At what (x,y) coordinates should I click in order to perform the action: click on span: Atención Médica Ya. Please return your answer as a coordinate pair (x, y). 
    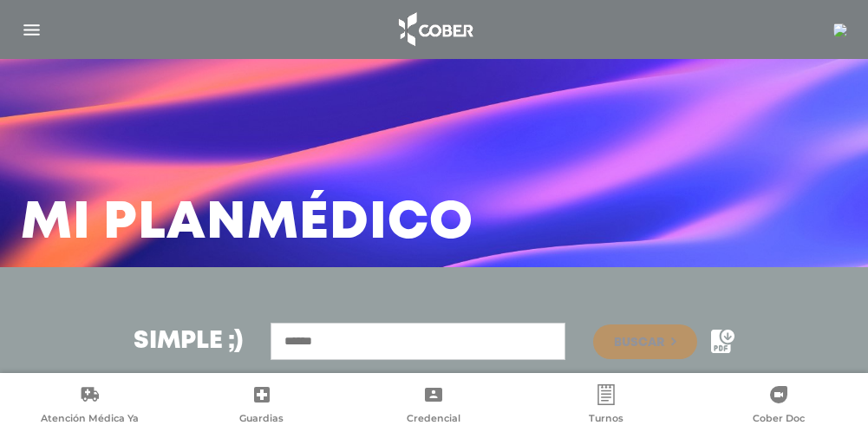
    Looking at the image, I should click on (89, 419).